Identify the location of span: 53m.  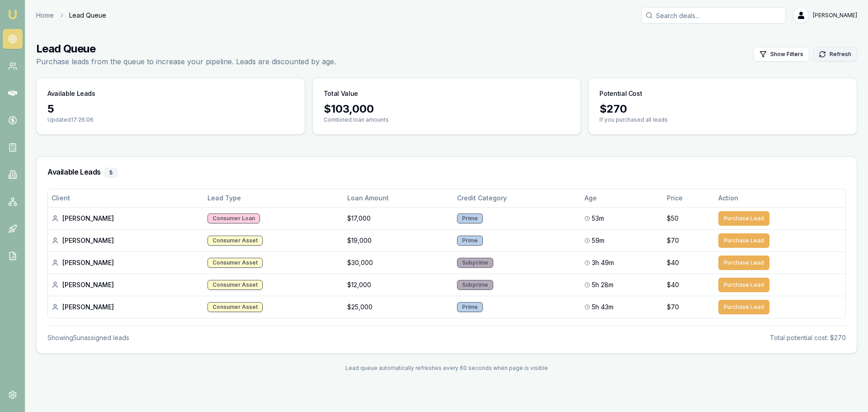
(597, 218).